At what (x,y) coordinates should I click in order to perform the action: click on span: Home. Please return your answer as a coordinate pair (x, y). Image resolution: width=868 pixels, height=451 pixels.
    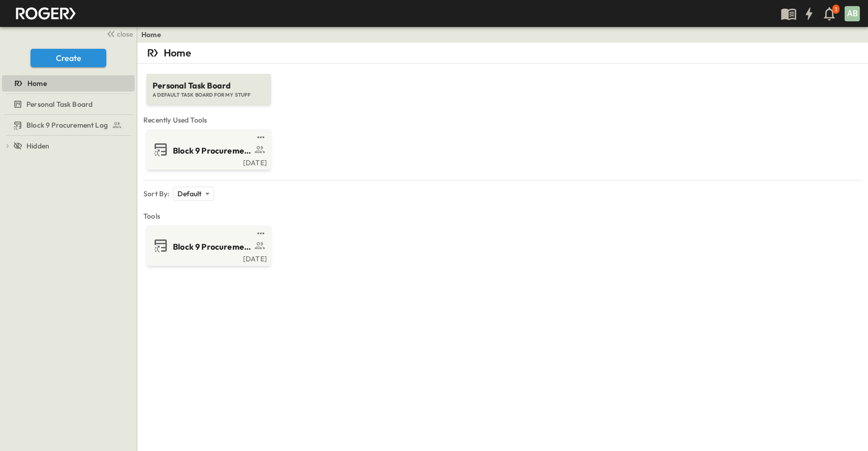
    Looking at the image, I should click on (37, 83).